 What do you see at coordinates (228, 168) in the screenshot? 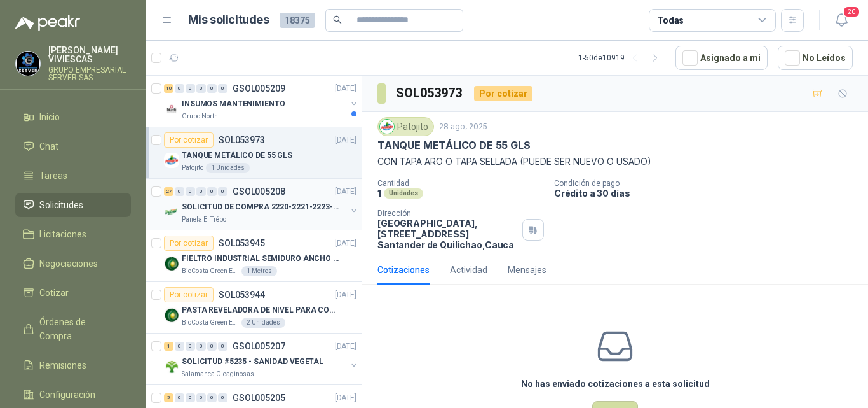
I see `div: 1 Unidades` at bounding box center [228, 168].